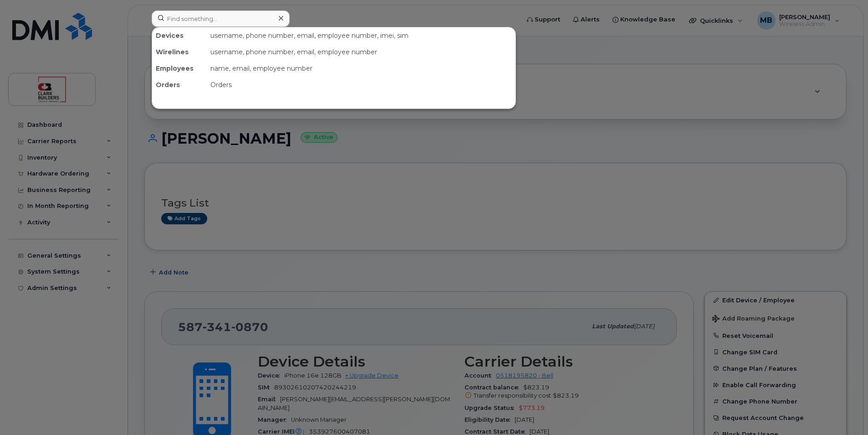 The width and height of the screenshot is (868, 435). I want to click on div: Employees, so click(180, 68).